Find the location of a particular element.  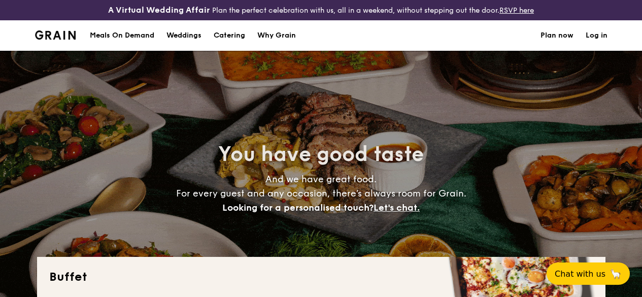

button: Chat with us🦙 is located at coordinates (588, 273).